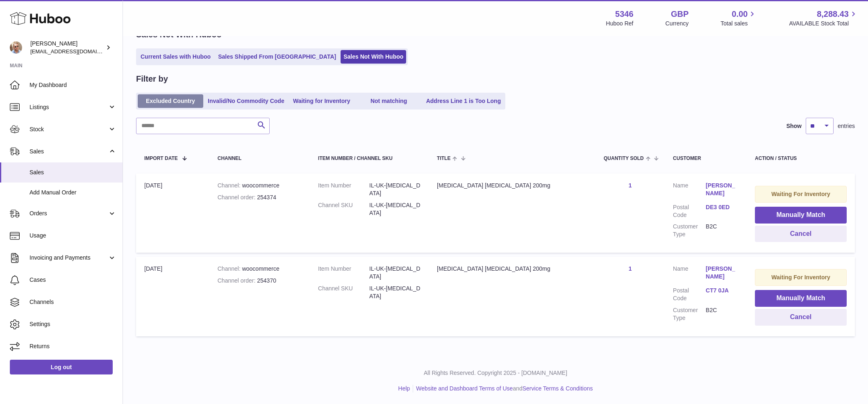 This screenshot has height=404, width=868. What do you see at coordinates (171, 101) in the screenshot?
I see `a: Excluded Country` at bounding box center [171, 101].